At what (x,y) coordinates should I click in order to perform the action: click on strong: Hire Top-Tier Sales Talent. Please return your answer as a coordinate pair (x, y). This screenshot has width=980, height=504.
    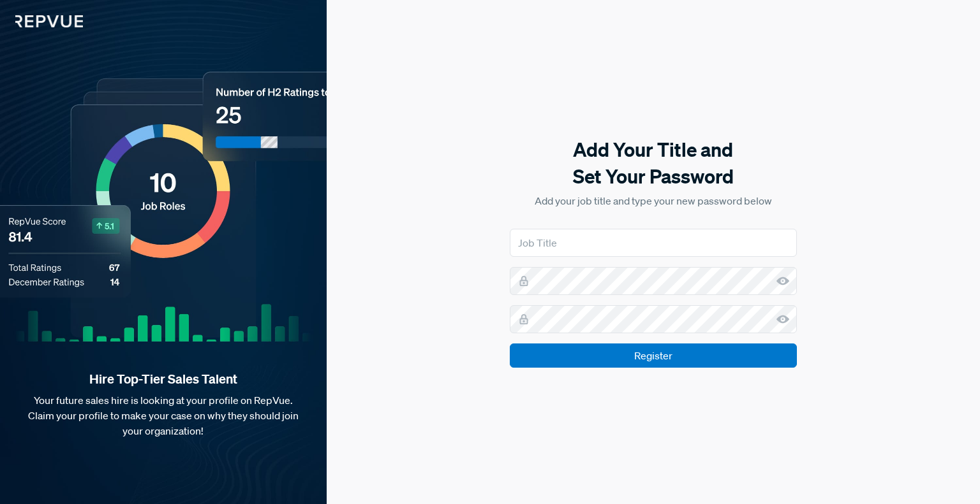
    Looking at the image, I should click on (163, 379).